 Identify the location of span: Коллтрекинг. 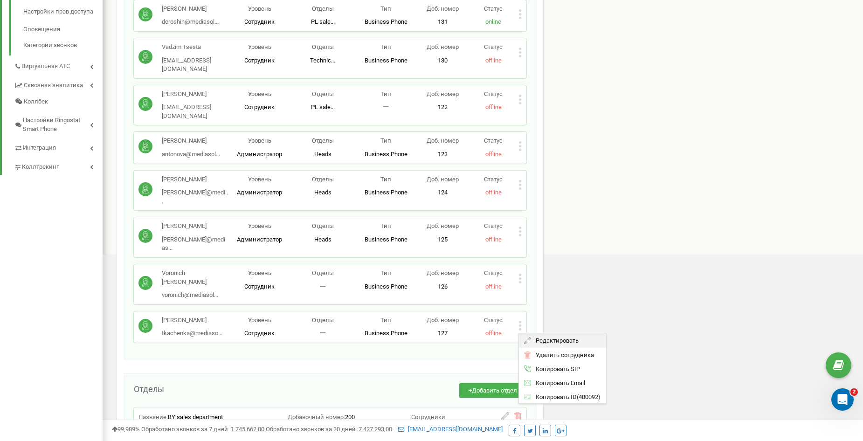
(40, 167).